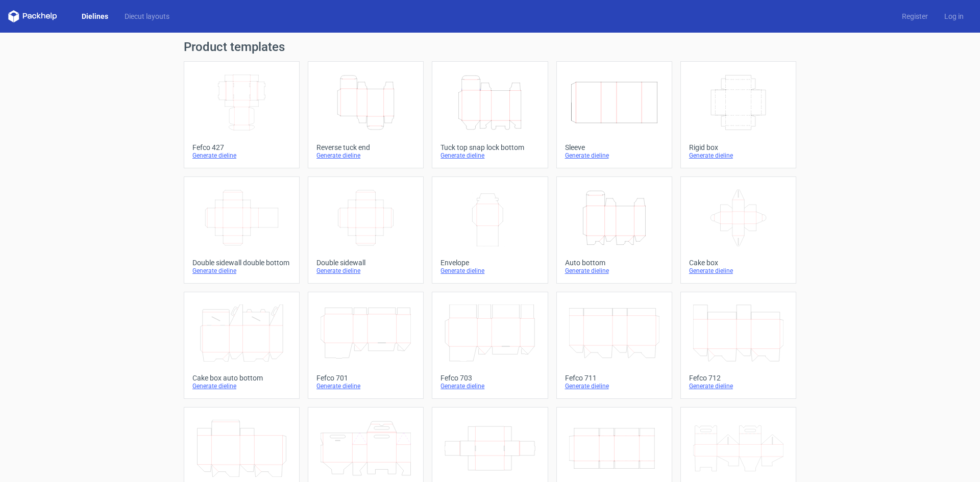 Image resolution: width=980 pixels, height=482 pixels. I want to click on div: Fefco 427, so click(242, 148).